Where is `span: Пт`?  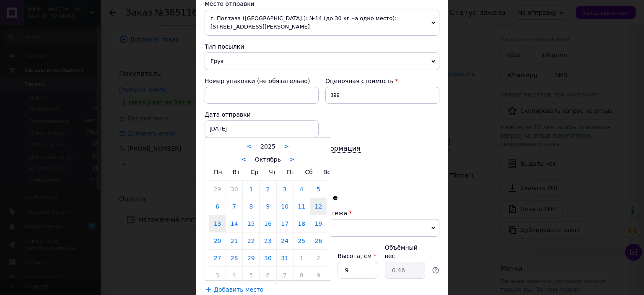 span: Пт is located at coordinates (290, 172).